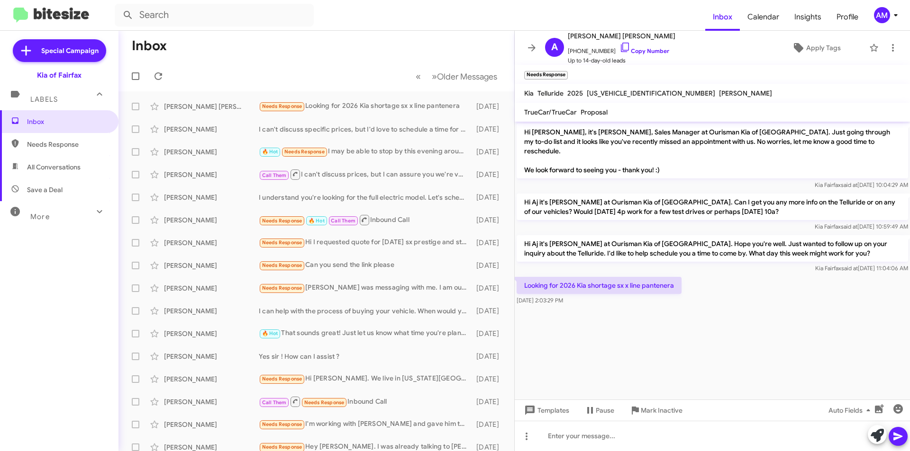 The image size is (910, 451). Describe the element at coordinates (545, 411) in the screenshot. I see `span: Templates` at that location.